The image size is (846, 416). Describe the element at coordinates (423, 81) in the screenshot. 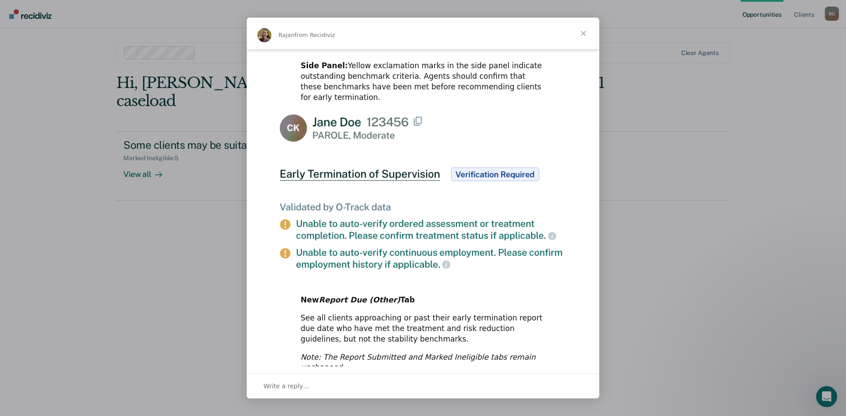

I see `div: Yellow exclamation marks in the side panel indicate outstanding benchmark criteria. Agents should...` at that location.